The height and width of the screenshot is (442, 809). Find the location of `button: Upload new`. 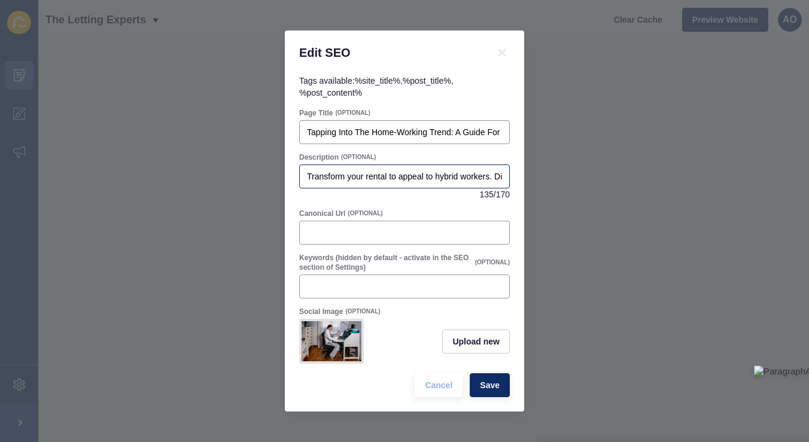

button: Upload new is located at coordinates (475, 341).